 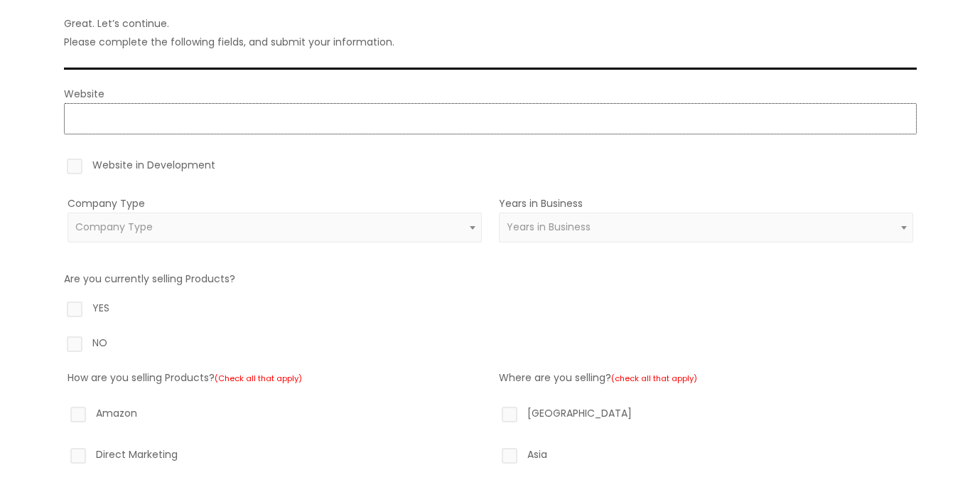 What do you see at coordinates (491, 168) in the screenshot?
I see `label: Website in Development` at bounding box center [491, 168].